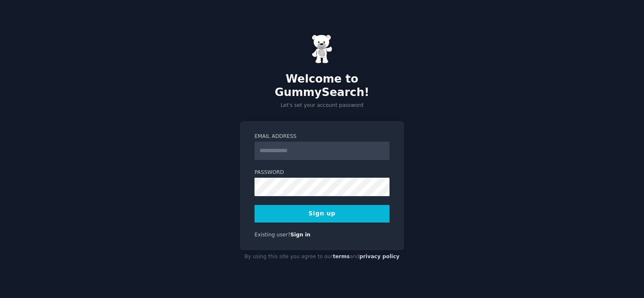  I want to click on div: By using this site you agree to our and, so click(322, 257).